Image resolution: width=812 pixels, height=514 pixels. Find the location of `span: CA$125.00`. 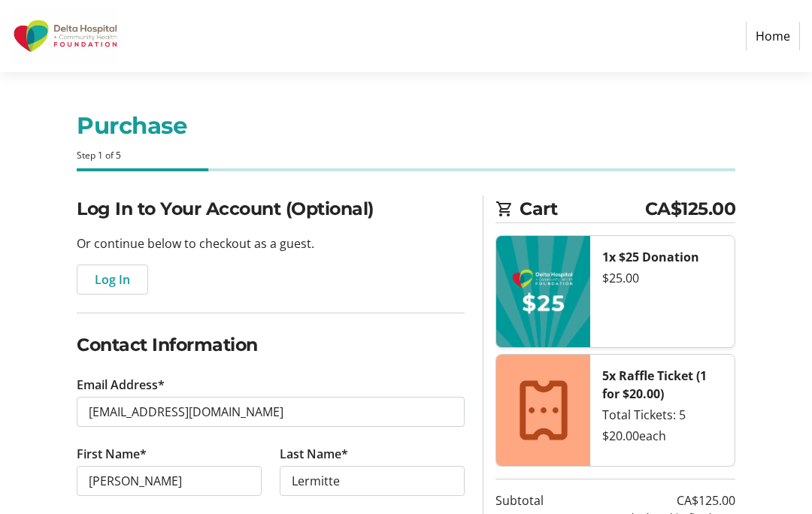

span: CA$125.00 is located at coordinates (690, 208).